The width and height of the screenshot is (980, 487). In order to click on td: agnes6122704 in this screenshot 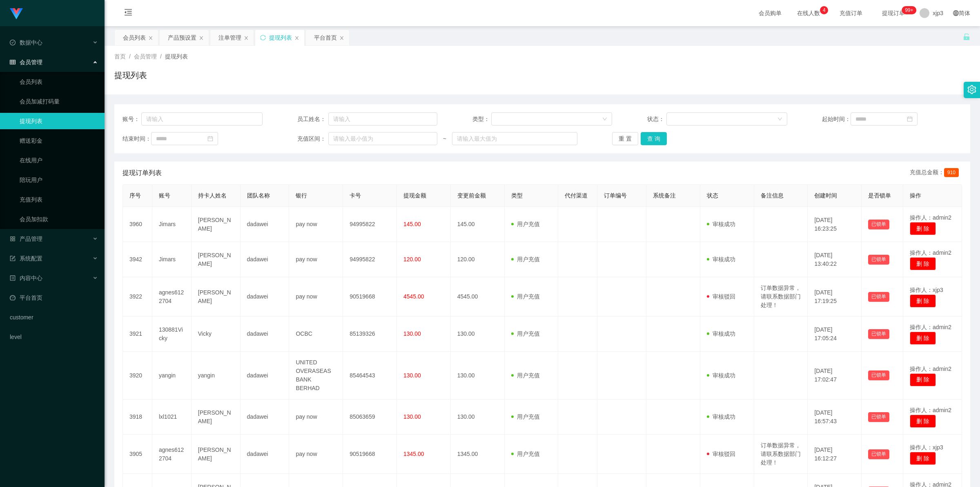, I will do `click(172, 454)`.